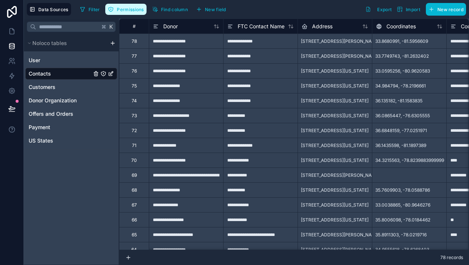 The width and height of the screenshot is (469, 265). I want to click on span: Export, so click(384, 9).